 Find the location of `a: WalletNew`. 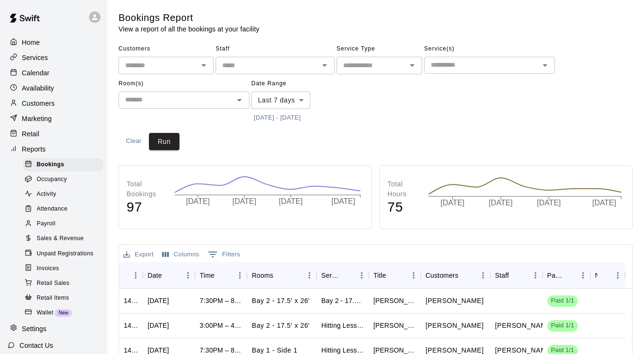

a: WalletNew is located at coordinates (65, 313).